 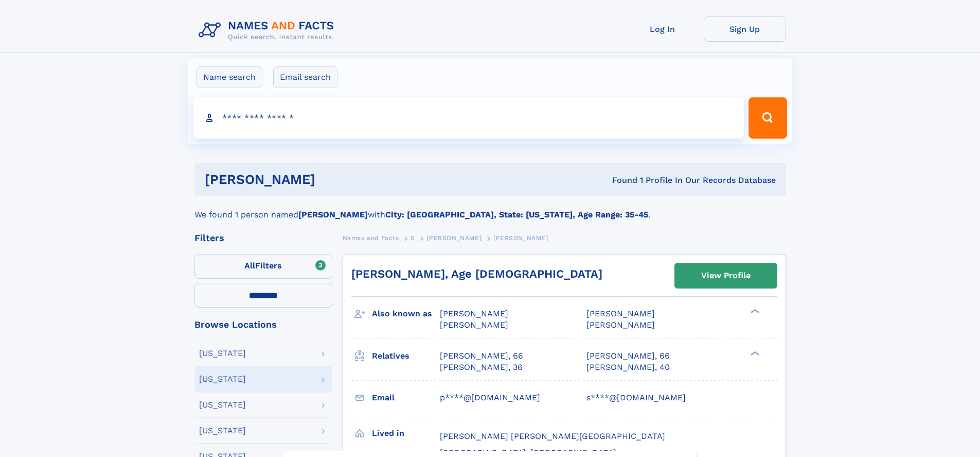 I want to click on h3: Lived in, so click(x=406, y=433).